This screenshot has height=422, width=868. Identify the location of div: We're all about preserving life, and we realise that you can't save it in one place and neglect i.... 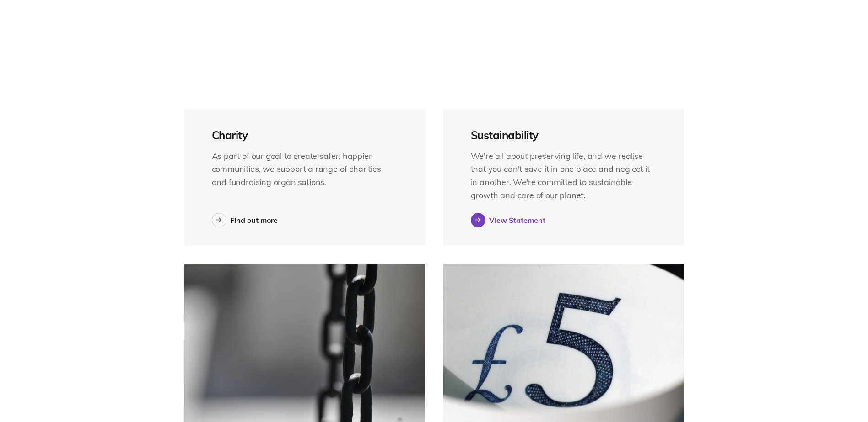
(563, 176).